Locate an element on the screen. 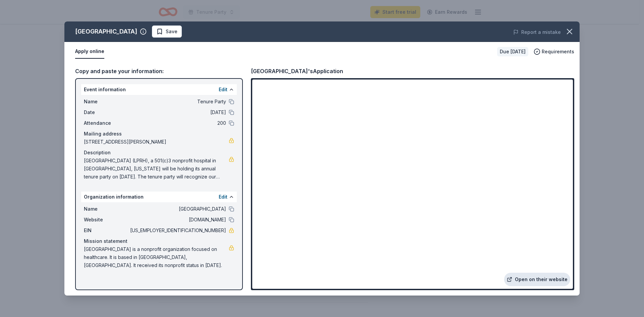  div: Mailing address is located at coordinates (159, 134).